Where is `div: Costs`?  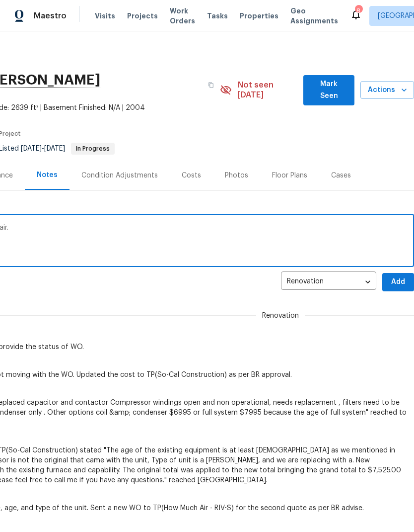
div: Costs is located at coordinates (191, 176).